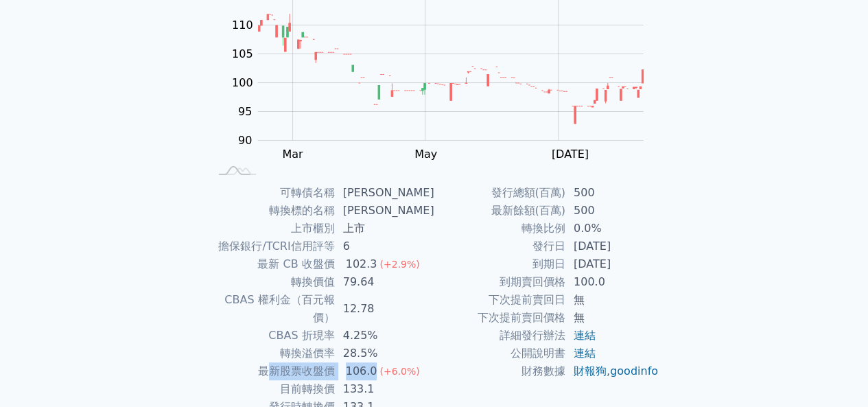 The height and width of the screenshot is (407, 868). I want to click on td: 轉換標的名稱, so click(272, 211).